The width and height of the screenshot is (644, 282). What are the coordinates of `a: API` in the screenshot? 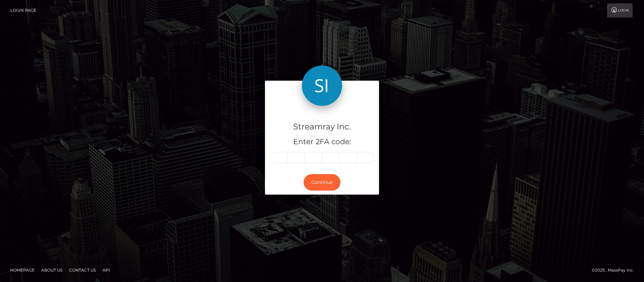 It's located at (106, 270).